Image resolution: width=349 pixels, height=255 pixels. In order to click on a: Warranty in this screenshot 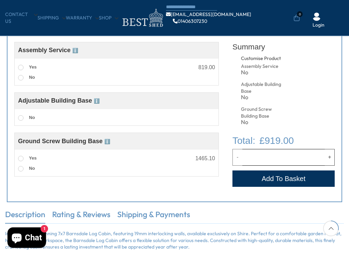, I will do `click(82, 18)`.